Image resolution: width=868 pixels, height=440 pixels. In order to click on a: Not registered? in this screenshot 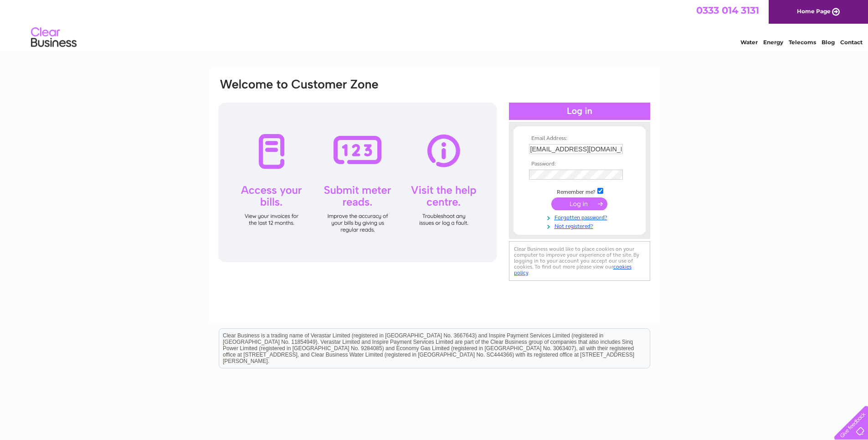, I will do `click(580, 225)`.